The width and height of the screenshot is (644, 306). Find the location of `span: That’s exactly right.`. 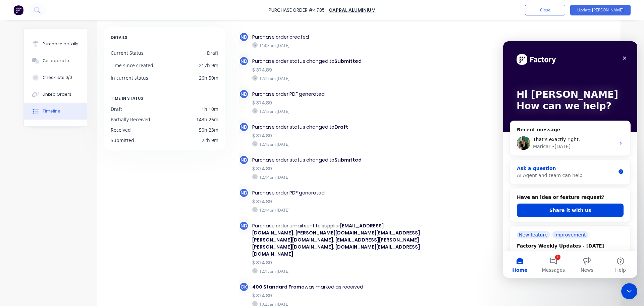

span: That’s exactly right. is located at coordinates (53, 98).